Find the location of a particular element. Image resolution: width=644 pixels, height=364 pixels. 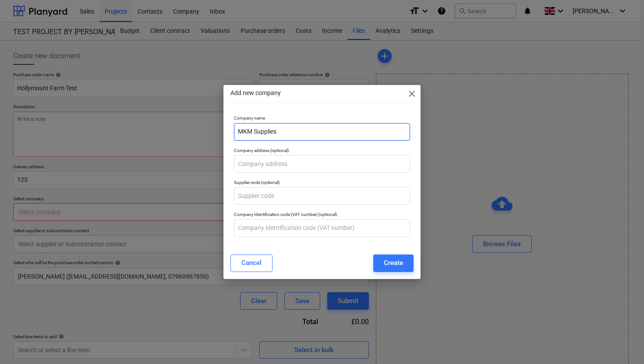

input: Supplier code is located at coordinates (322, 196).